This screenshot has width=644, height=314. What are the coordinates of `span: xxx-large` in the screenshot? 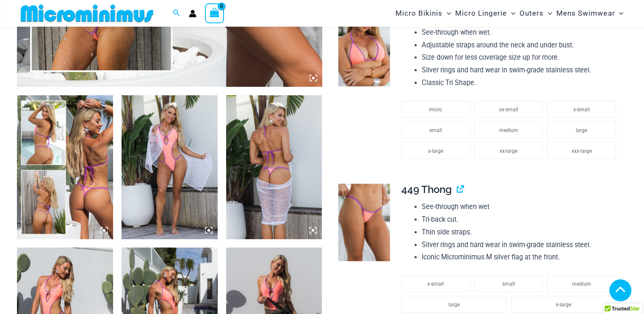 It's located at (582, 151).